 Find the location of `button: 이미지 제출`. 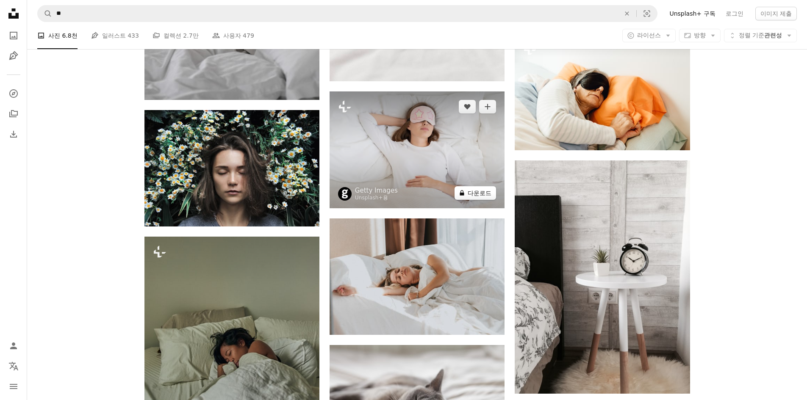

button: 이미지 제출 is located at coordinates (776, 14).